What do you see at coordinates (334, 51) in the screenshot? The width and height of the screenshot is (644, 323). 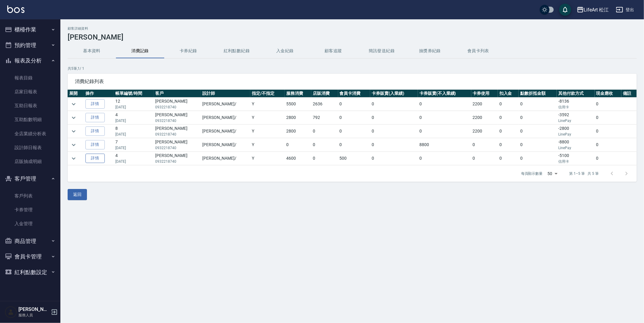 I see `button: 顧客追蹤` at bounding box center [334, 51].